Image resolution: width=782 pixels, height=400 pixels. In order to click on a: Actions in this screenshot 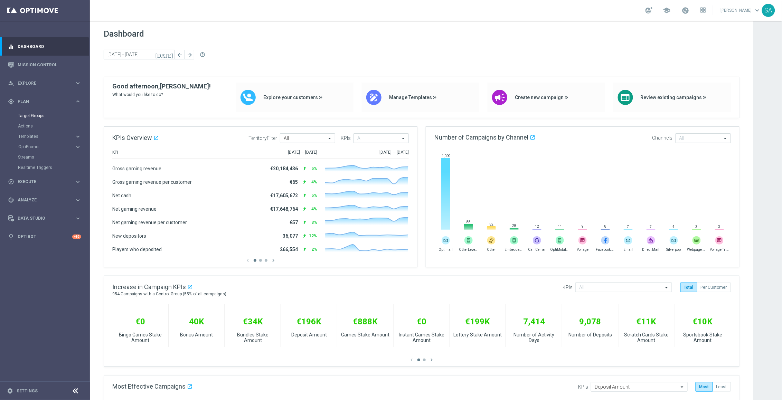, I will do `click(45, 126)`.